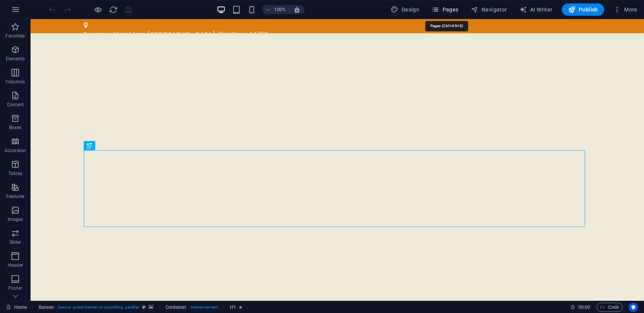 Image resolution: width=644 pixels, height=313 pixels. Describe the element at coordinates (584, 307) in the screenshot. I see `span: 00 00` at that location.